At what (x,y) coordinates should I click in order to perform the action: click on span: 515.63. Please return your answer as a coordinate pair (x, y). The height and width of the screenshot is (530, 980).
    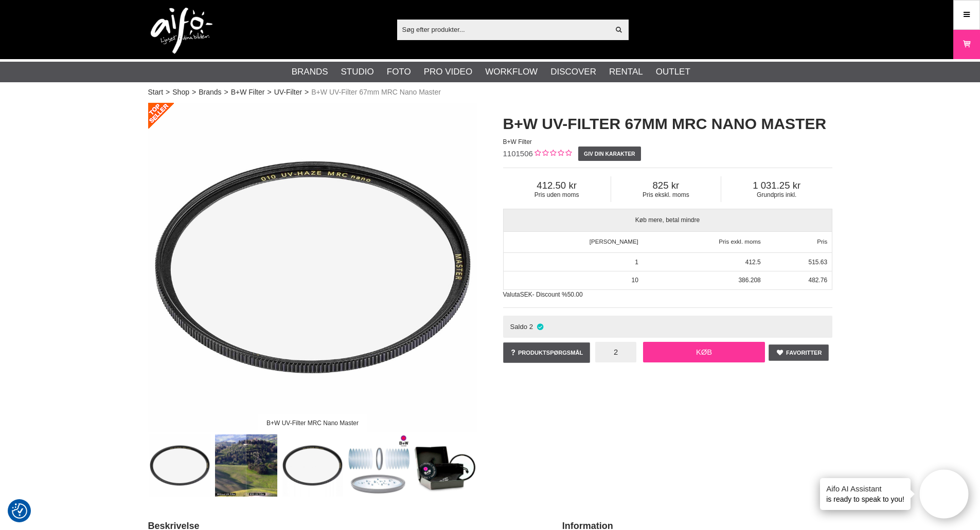
    Looking at the image, I should click on (818, 262).